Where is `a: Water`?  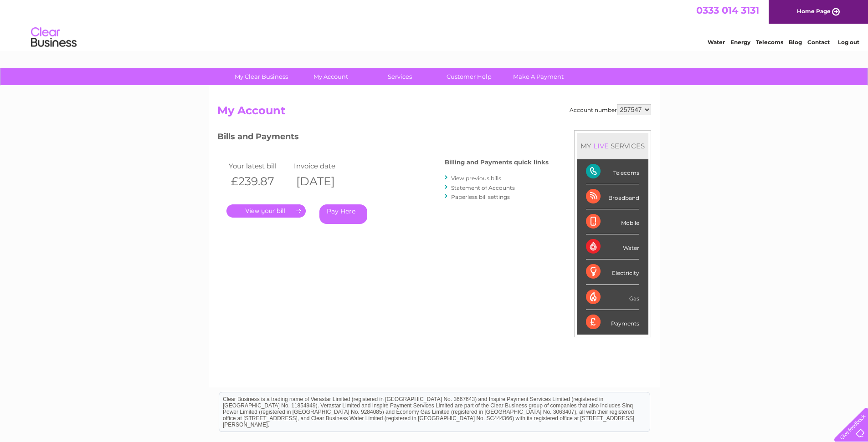
a: Water is located at coordinates (716, 42).